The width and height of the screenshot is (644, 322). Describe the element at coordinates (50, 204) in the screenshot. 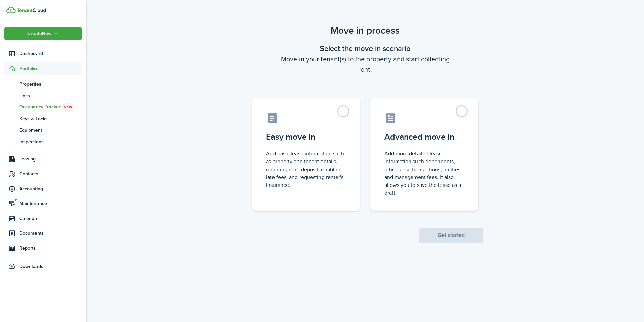

I see `span: Maintenance` at that location.